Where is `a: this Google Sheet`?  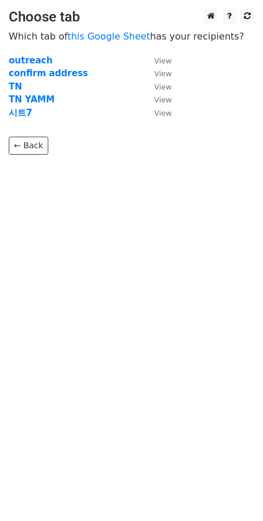
a: this Google Sheet is located at coordinates (109, 36).